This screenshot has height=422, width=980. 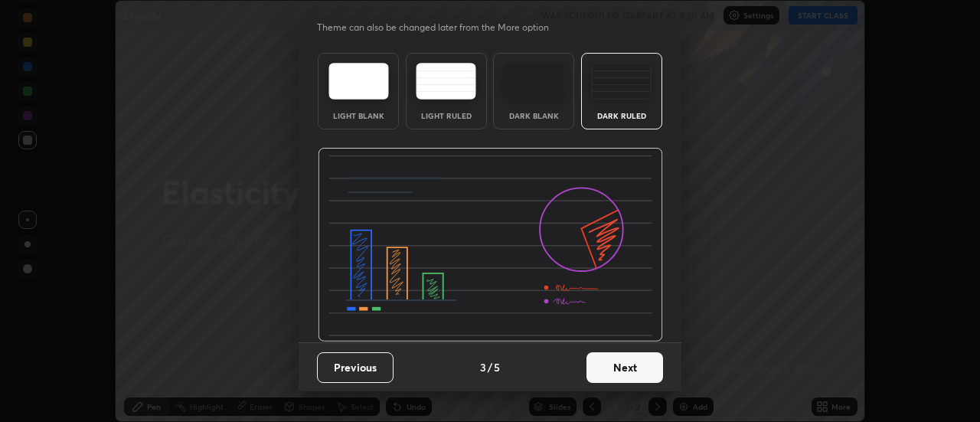 I want to click on div: Light Blank, so click(x=358, y=116).